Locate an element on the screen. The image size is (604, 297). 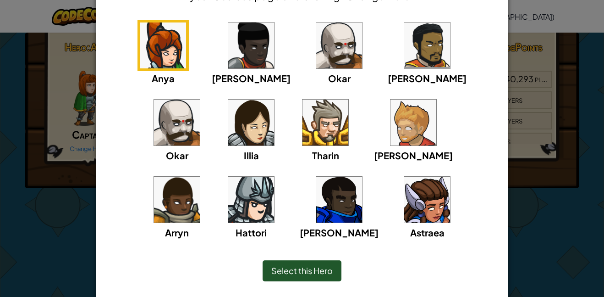
span: Tharin is located at coordinates (325, 155).